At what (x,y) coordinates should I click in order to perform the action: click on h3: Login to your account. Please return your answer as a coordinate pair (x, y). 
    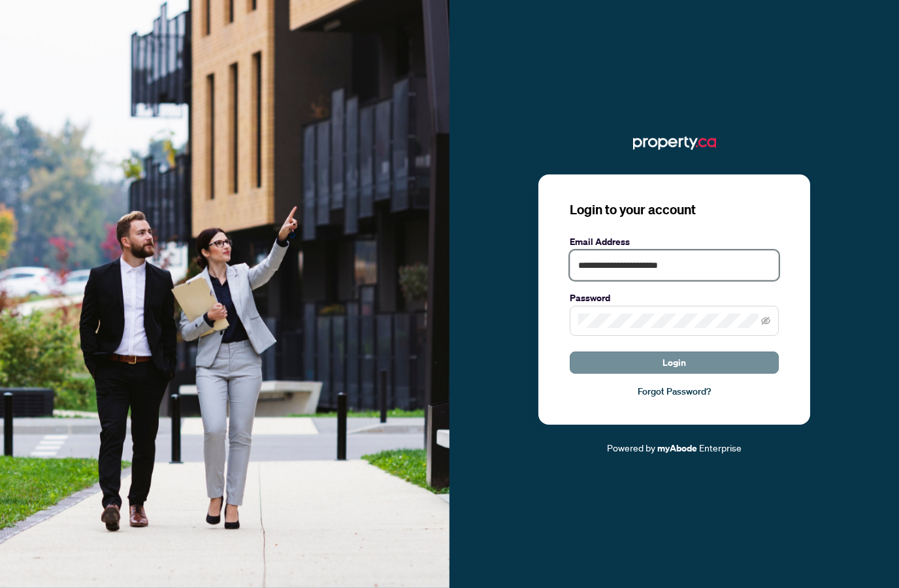
    Looking at the image, I should click on (675, 210).